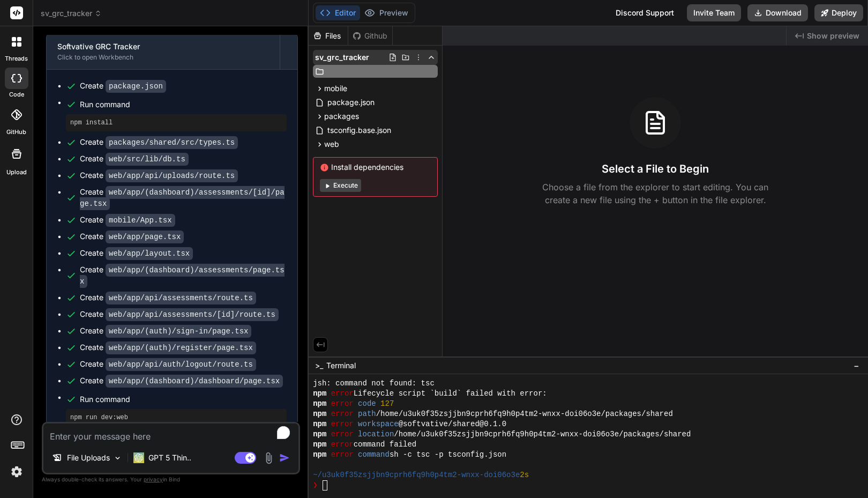 Image resolution: width=868 pixels, height=498 pixels. Describe the element at coordinates (171, 479) in the screenshot. I see `p: Always double-check its answers. Your in Bind` at that location.